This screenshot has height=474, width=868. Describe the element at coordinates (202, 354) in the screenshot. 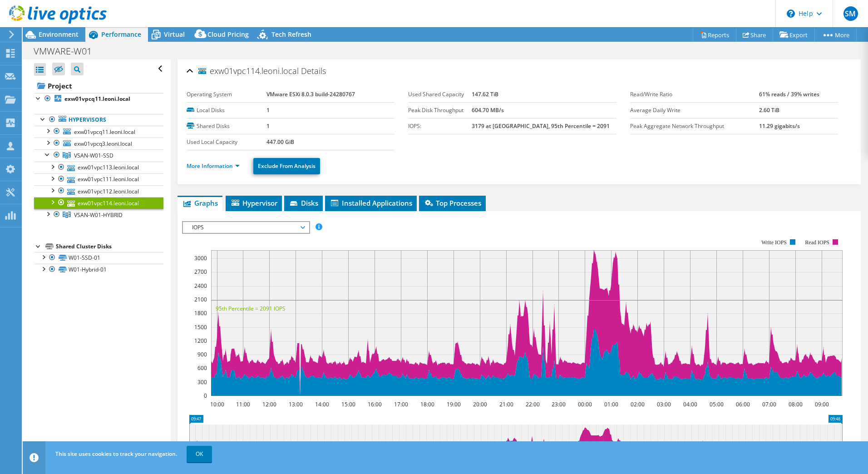

I see `text: 900` at that location.